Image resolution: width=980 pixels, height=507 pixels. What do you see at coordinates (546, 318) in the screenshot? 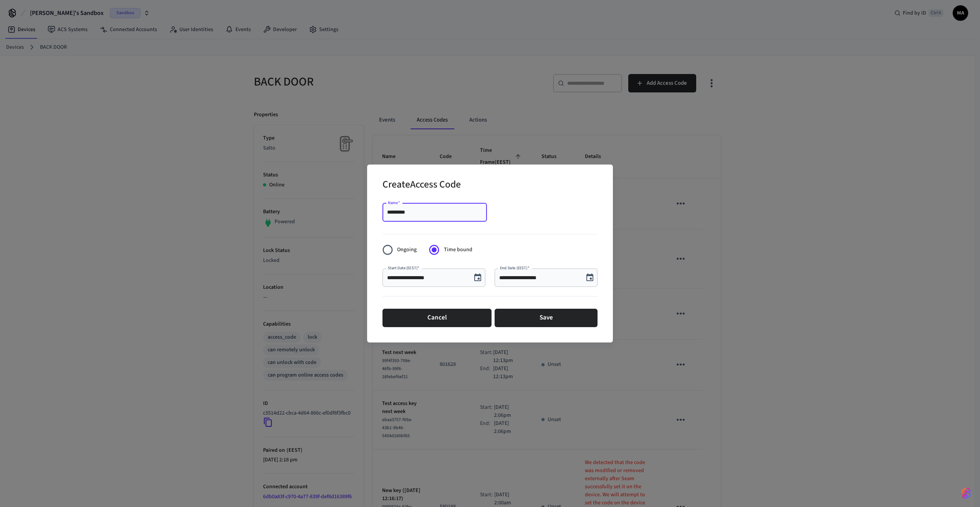
I see `button: Save` at bounding box center [546, 318].